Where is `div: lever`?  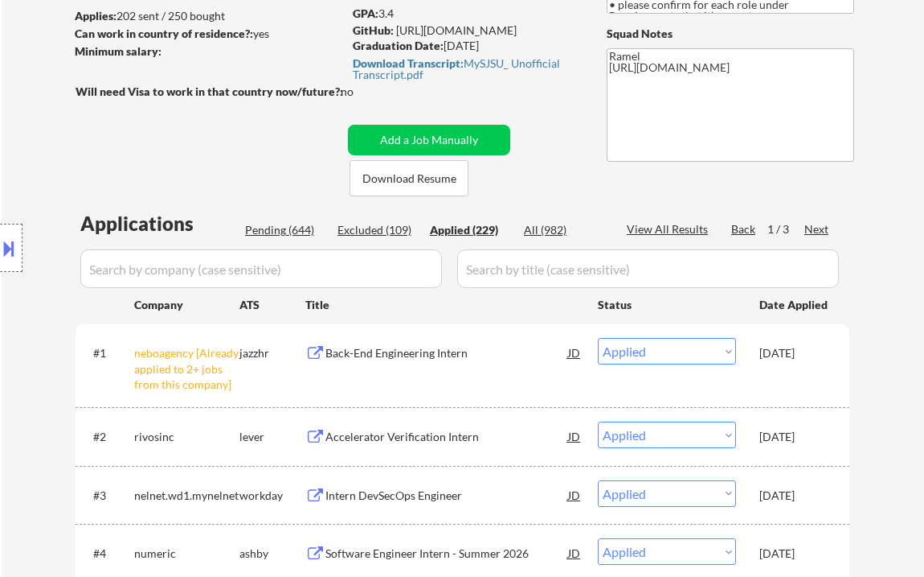
div: lever is located at coordinates (273, 437).